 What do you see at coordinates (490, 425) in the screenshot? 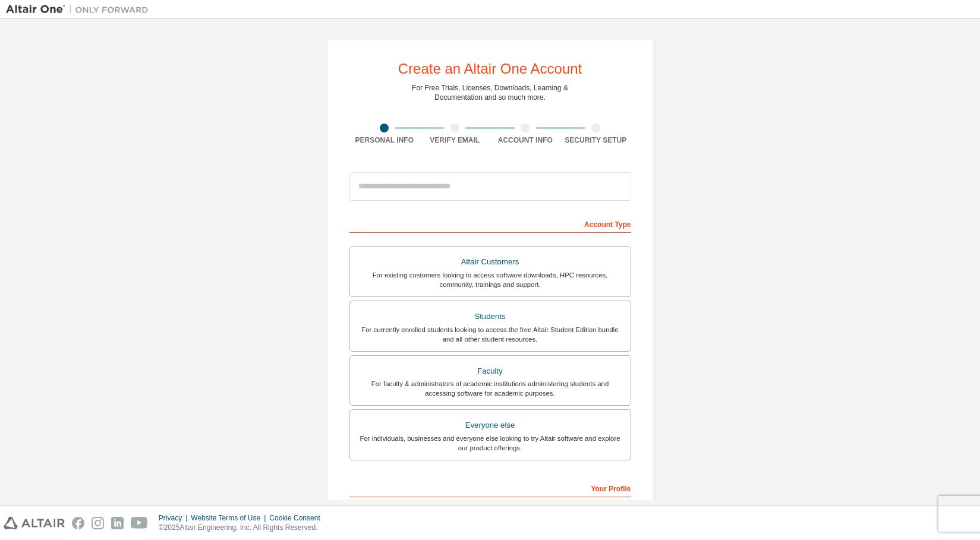
I see `div: Everyone else` at bounding box center [490, 425].